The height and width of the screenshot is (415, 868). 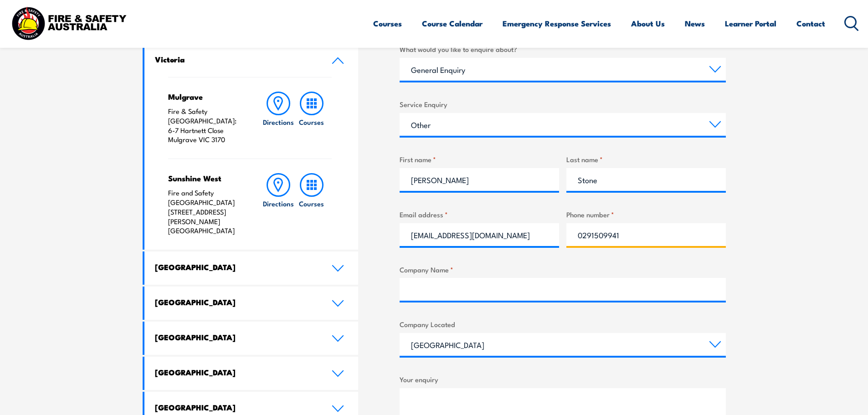 What do you see at coordinates (206, 97) in the screenshot?
I see `h4: Mulgrave` at bounding box center [206, 97].